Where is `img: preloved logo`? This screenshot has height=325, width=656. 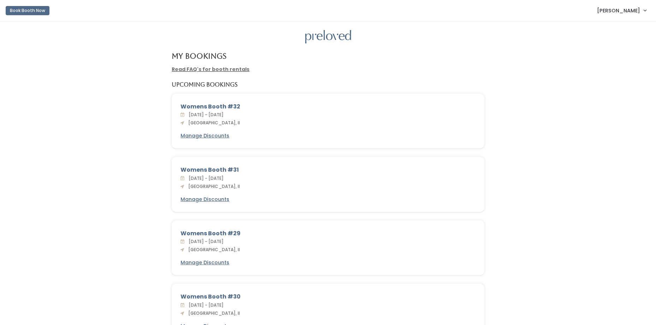
img: preloved logo is located at coordinates (328, 37).